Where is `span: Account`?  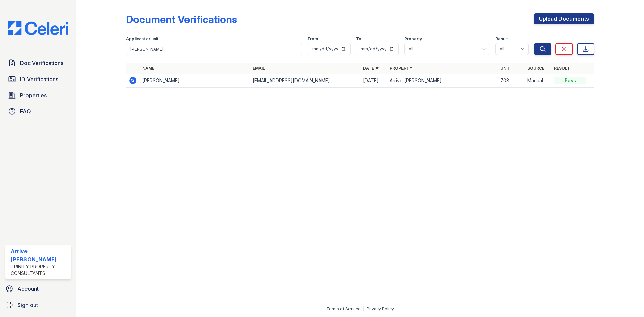
span: Account is located at coordinates (28, 289).